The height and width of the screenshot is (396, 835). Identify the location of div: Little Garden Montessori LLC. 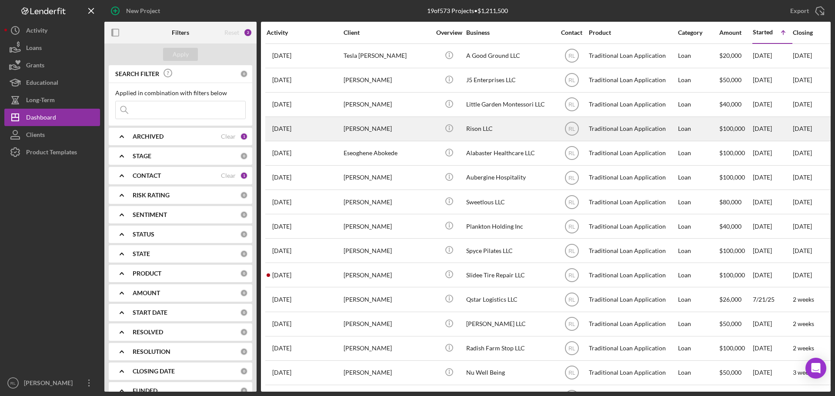
(510, 104).